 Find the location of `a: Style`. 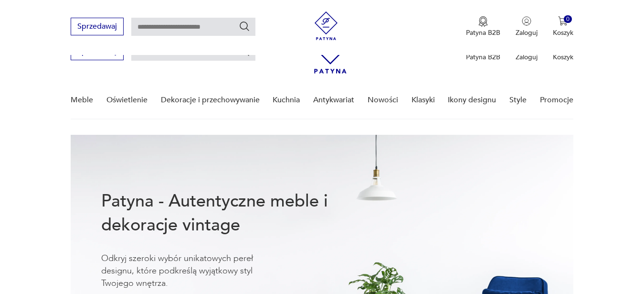

a: Style is located at coordinates (518, 100).